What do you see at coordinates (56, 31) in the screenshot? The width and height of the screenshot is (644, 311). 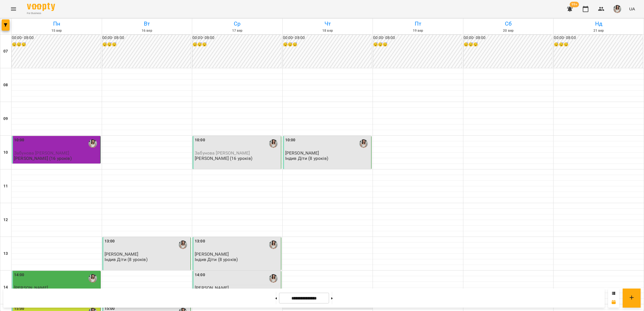 I see `h6: 15 вер` at bounding box center [56, 31].